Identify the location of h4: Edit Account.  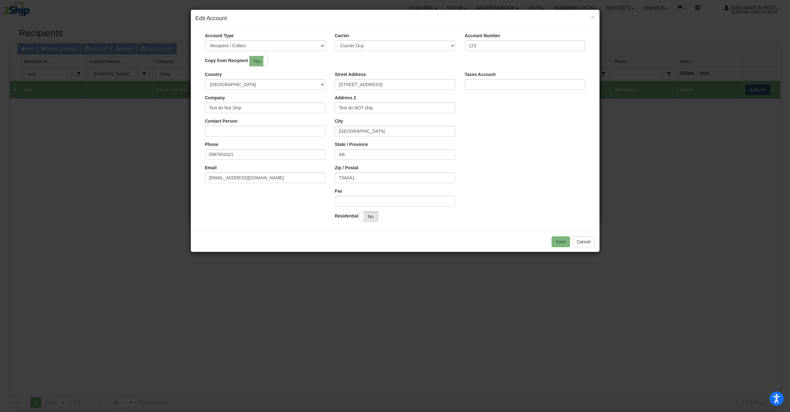
(395, 19).